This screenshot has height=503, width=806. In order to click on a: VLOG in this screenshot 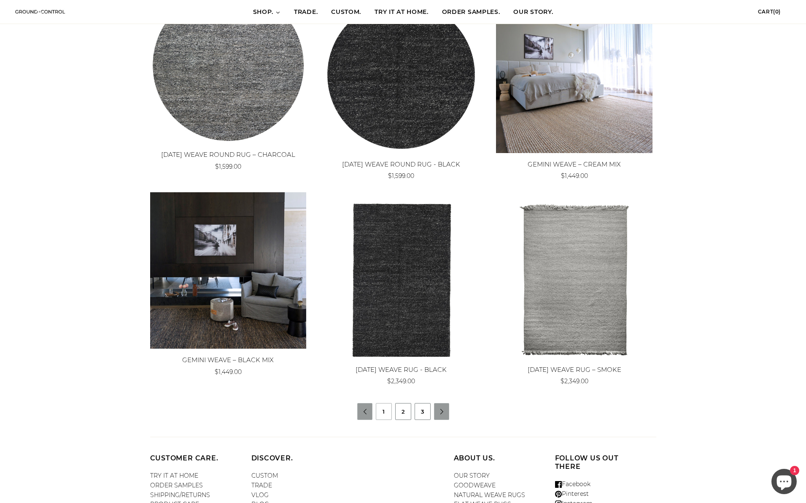, I will do `click(260, 495)`.